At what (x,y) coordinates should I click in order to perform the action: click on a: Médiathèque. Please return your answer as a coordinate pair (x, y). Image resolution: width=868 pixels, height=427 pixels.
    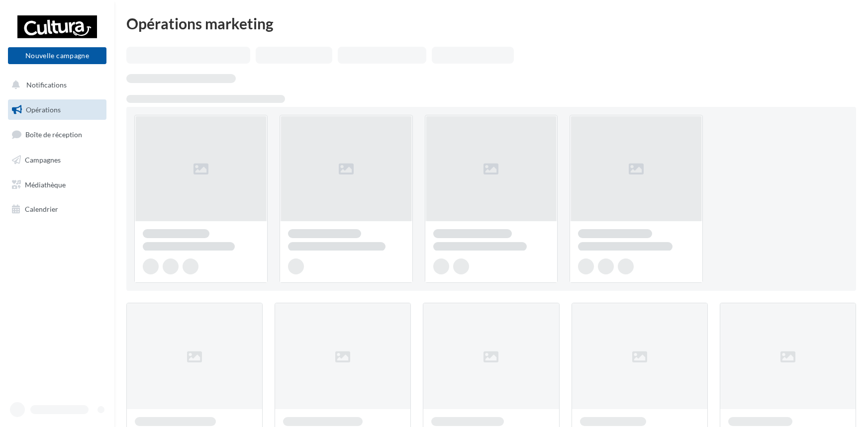
    Looking at the image, I should click on (57, 185).